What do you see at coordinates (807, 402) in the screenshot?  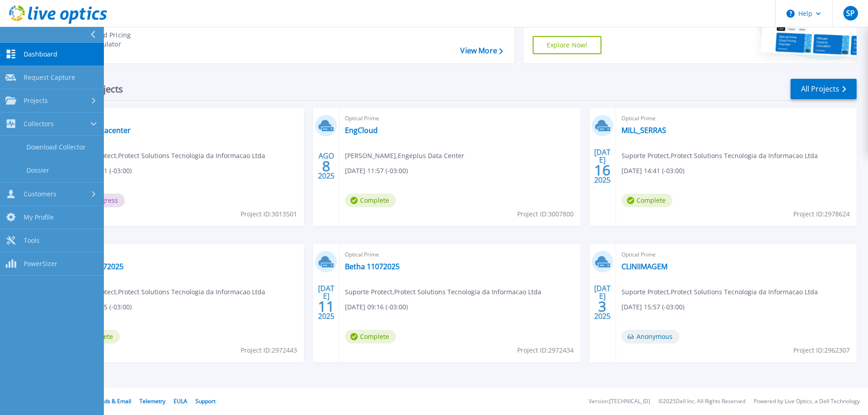 I see `li: Powered by Live Optics, a Dell Technology` at bounding box center [807, 402].